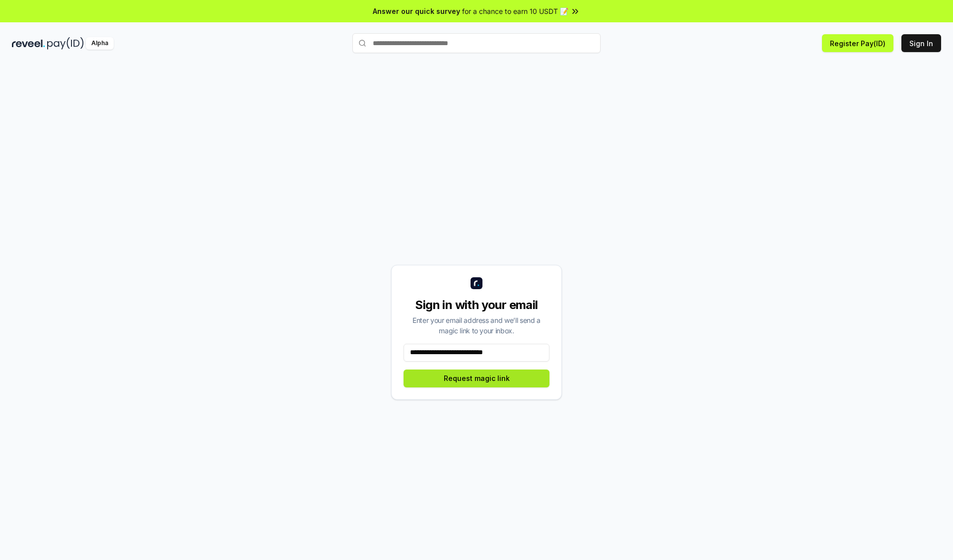 Image resolution: width=953 pixels, height=560 pixels. I want to click on img: pay_id, so click(66, 43).